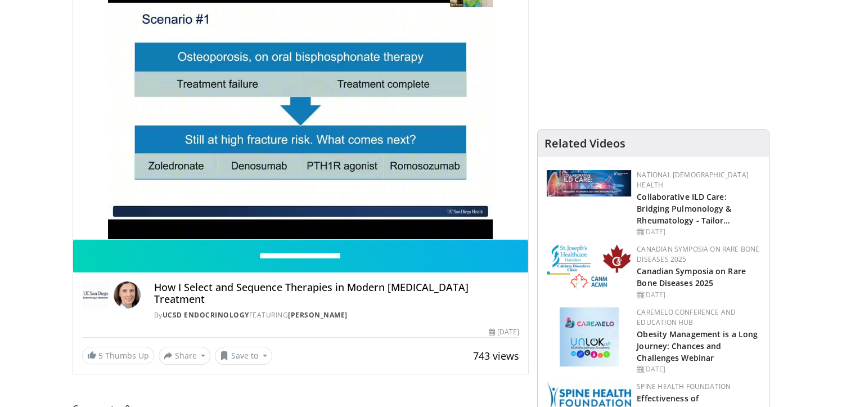 The height and width of the screenshot is (407, 842). I want to click on span: 5, so click(101, 355).